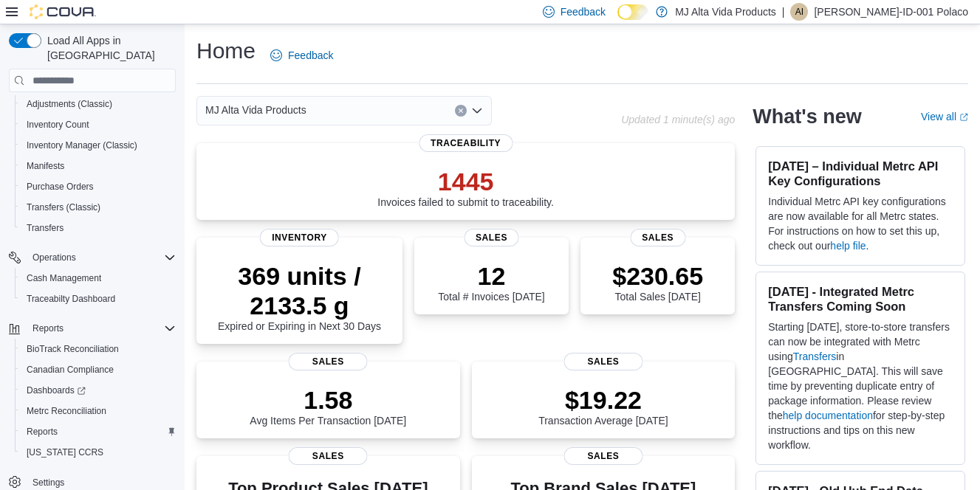 This screenshot has height=490, width=980. Describe the element at coordinates (45, 228) in the screenshot. I see `span: Transfers` at that location.